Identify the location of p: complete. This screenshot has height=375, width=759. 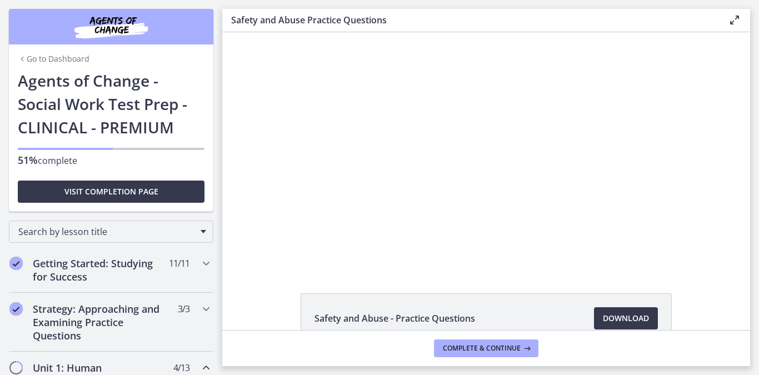
(111, 160).